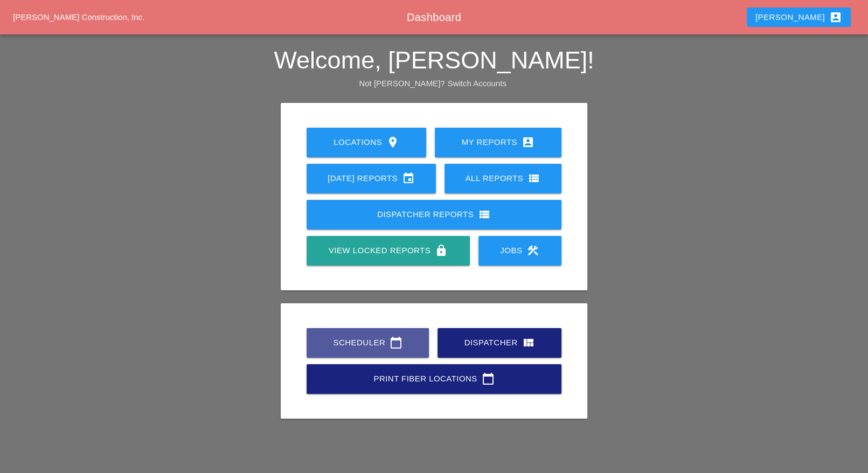  What do you see at coordinates (498, 142) in the screenshot?
I see `a: My Reports` at bounding box center [498, 142].